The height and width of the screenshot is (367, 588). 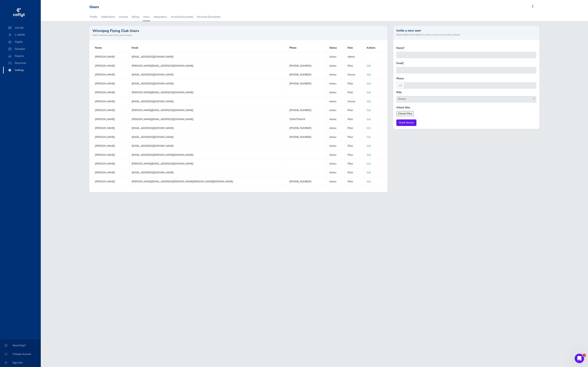 What do you see at coordinates (355, 48) in the screenshot?
I see `th: Role` at bounding box center [355, 48].